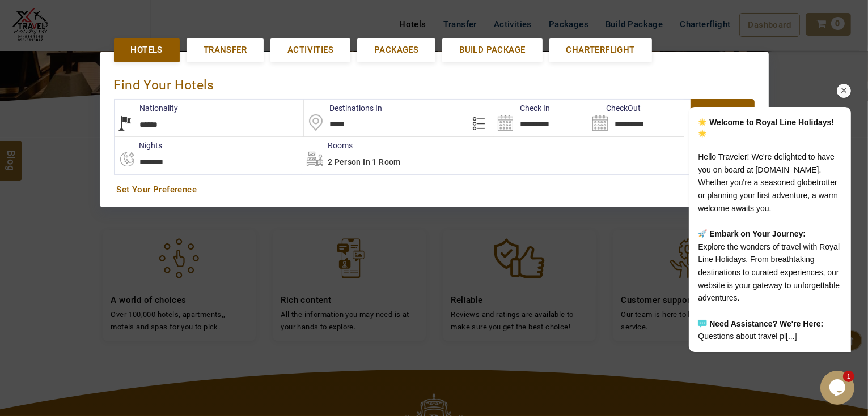 The height and width of the screenshot is (416, 868). I want to click on a: Set Your Preference, so click(434, 190).